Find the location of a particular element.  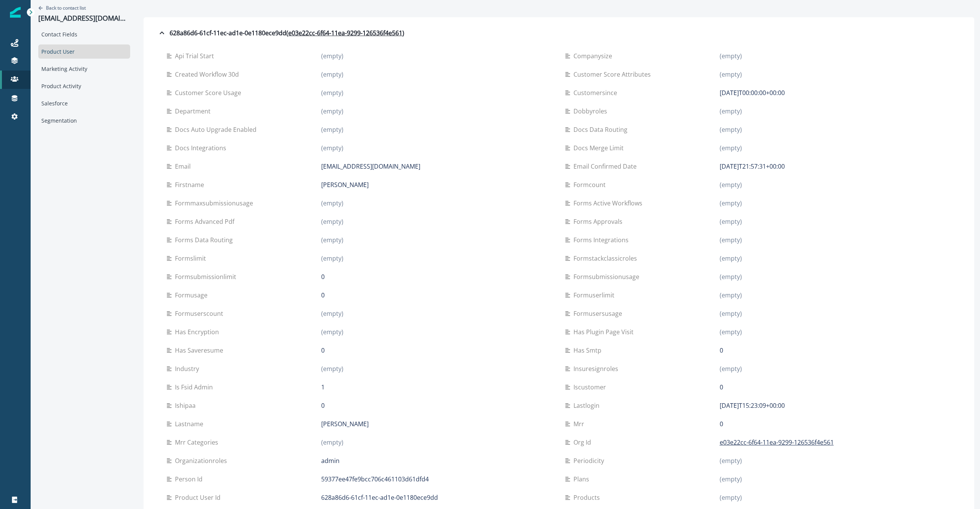

p: Created workflow 30d is located at coordinates (208, 74).